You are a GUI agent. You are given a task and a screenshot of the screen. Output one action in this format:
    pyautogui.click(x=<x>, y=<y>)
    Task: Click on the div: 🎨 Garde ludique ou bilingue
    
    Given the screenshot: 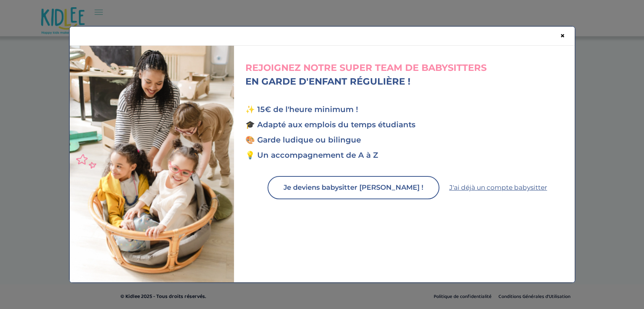 What is the action you would take?
    pyautogui.click(x=407, y=140)
    